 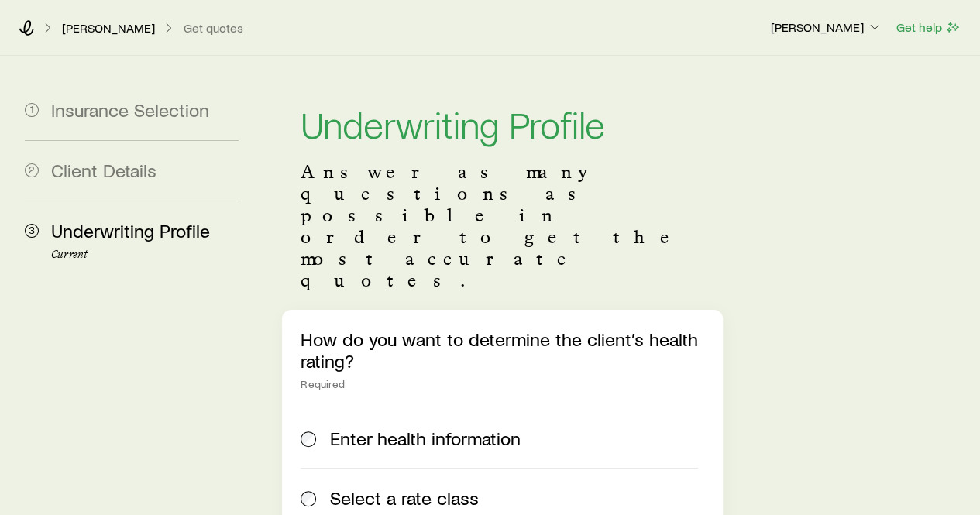 What do you see at coordinates (928, 27) in the screenshot?
I see `button: Get help` at bounding box center [928, 27].